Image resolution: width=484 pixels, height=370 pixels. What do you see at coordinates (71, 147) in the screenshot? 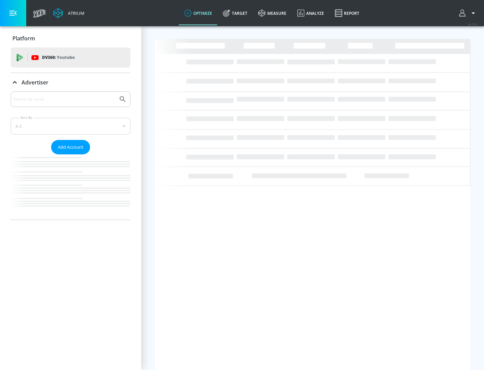
I see `span: Add Account` at bounding box center [71, 147].